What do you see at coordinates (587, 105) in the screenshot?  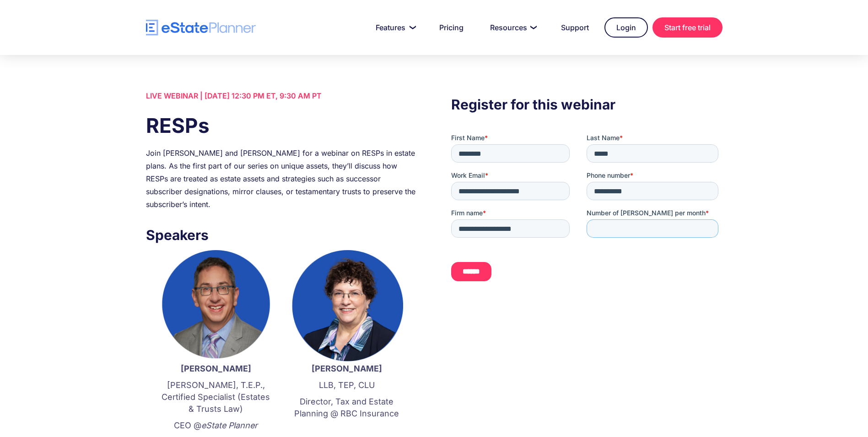 I see `h3: Register for this webinar` at bounding box center [587, 105].